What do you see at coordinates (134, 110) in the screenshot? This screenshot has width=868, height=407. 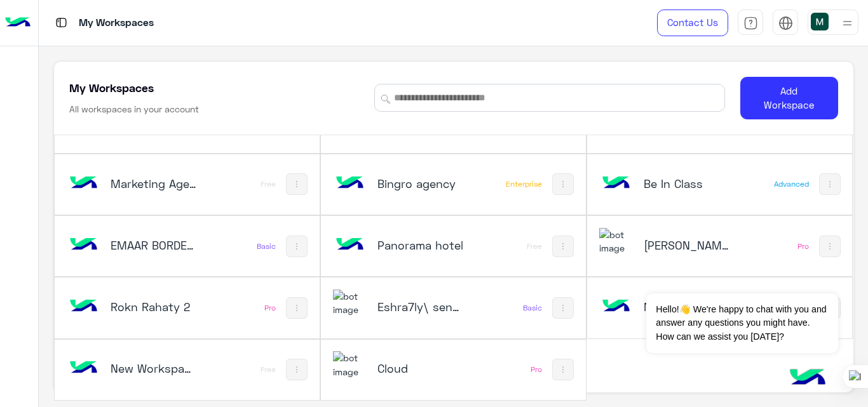 I see `h6: All workspaces in your account` at bounding box center [134, 110].